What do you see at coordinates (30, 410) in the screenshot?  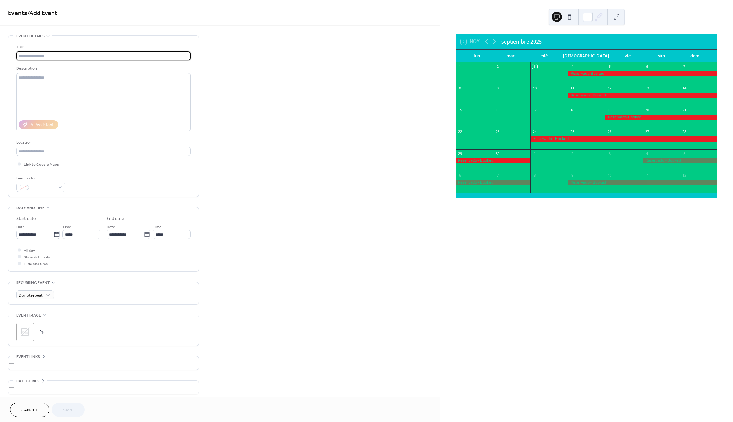 I see `span: Cancel` at bounding box center [30, 410].